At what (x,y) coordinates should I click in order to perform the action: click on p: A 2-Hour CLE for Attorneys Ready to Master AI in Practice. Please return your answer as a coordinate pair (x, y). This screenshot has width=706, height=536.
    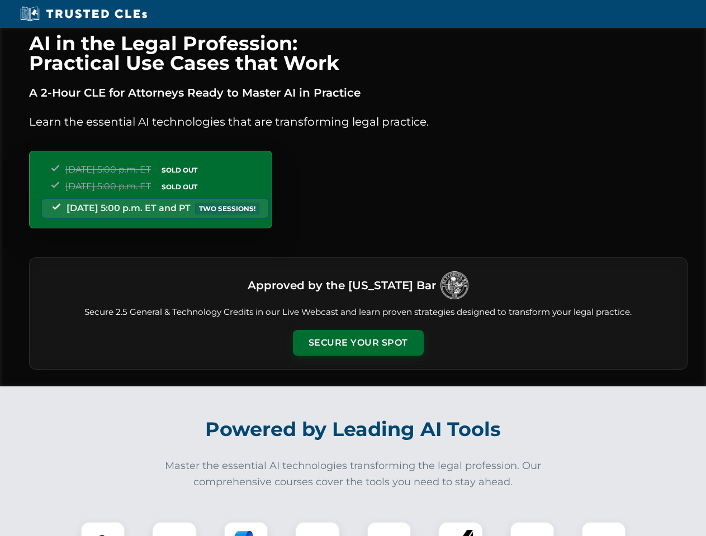
    Looking at the image, I should click on (358, 93).